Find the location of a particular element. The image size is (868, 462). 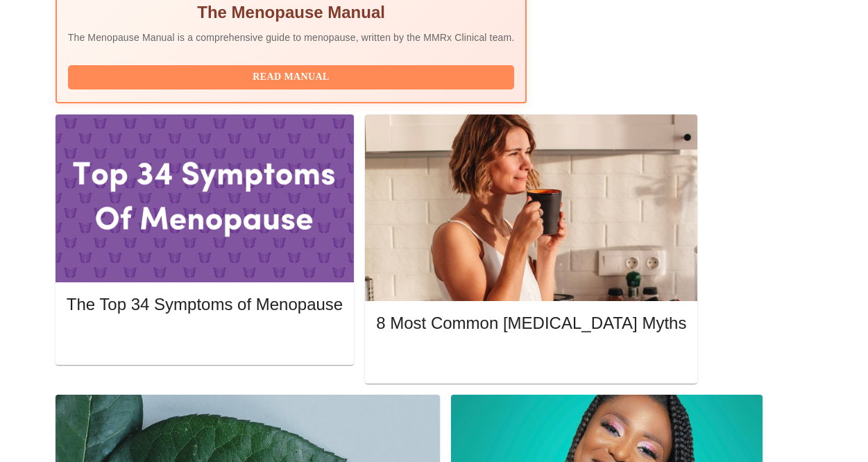

h5: The Top 34 Symptoms of Menopause is located at coordinates (205, 304).